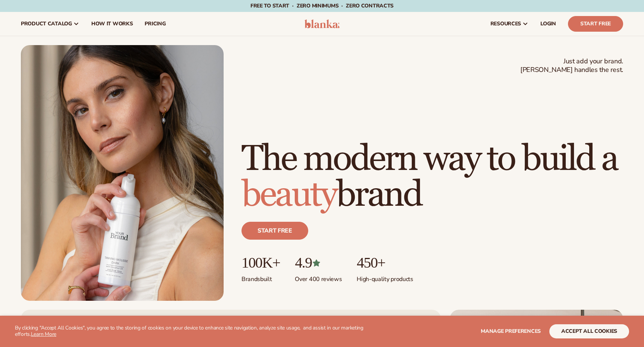 The width and height of the screenshot is (644, 347). What do you see at coordinates (122, 173) in the screenshot?
I see `img: Female holding tanning mousse.` at bounding box center [122, 173].